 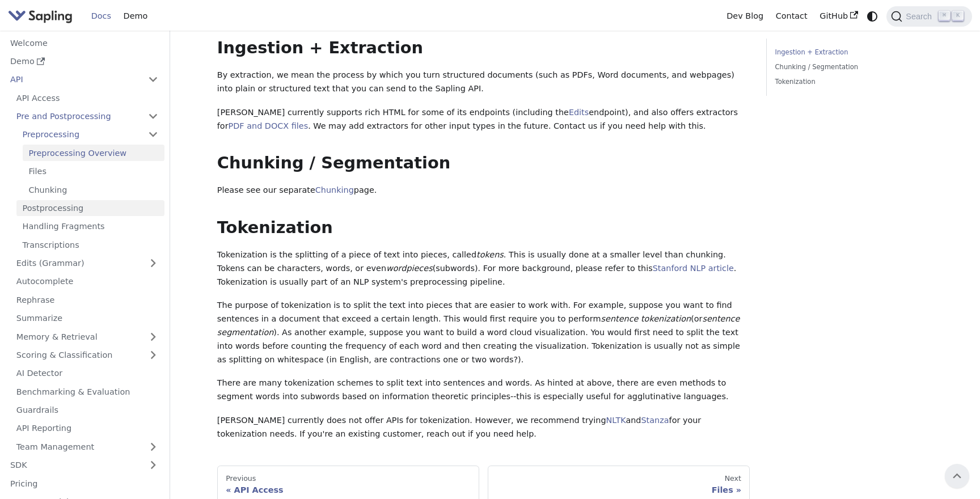 I want to click on p: There are many tokenization schemes to split text into sentences and words. As hinted at above, t..., so click(x=484, y=390).